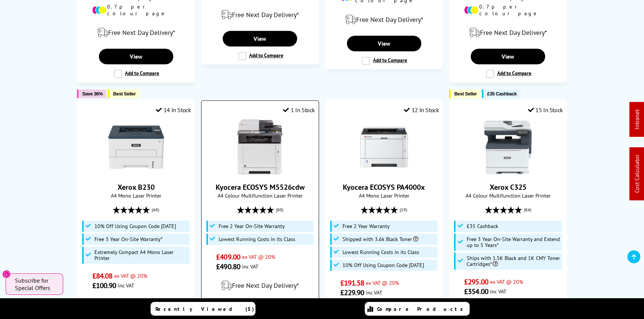 This screenshot has width=644, height=319. Describe the element at coordinates (528, 210) in the screenshot. I see `span: (84)` at that location.